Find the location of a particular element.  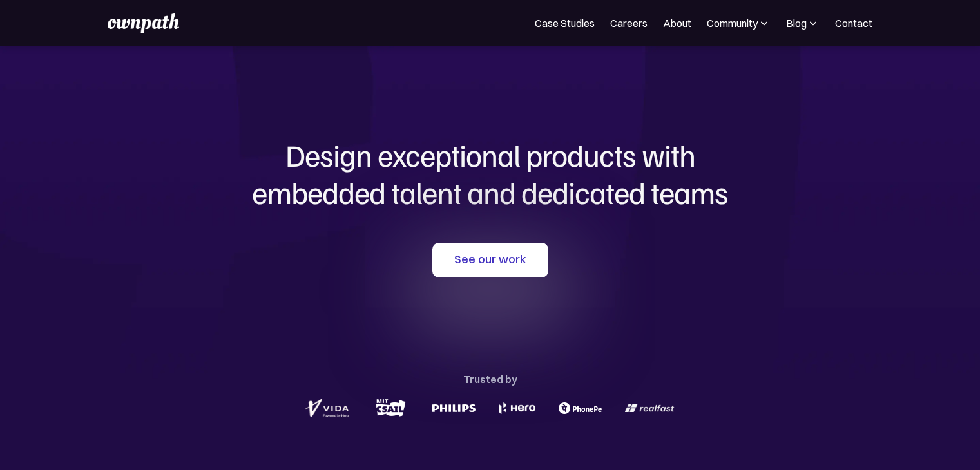

a: Case Studies is located at coordinates (565, 23).